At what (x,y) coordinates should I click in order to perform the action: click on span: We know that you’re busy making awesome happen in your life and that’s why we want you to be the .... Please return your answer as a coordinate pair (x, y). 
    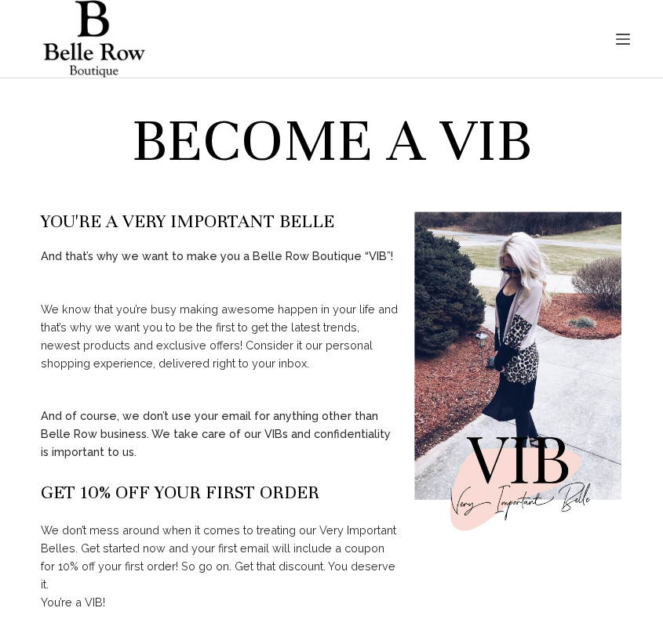
    Looking at the image, I should click on (219, 336).